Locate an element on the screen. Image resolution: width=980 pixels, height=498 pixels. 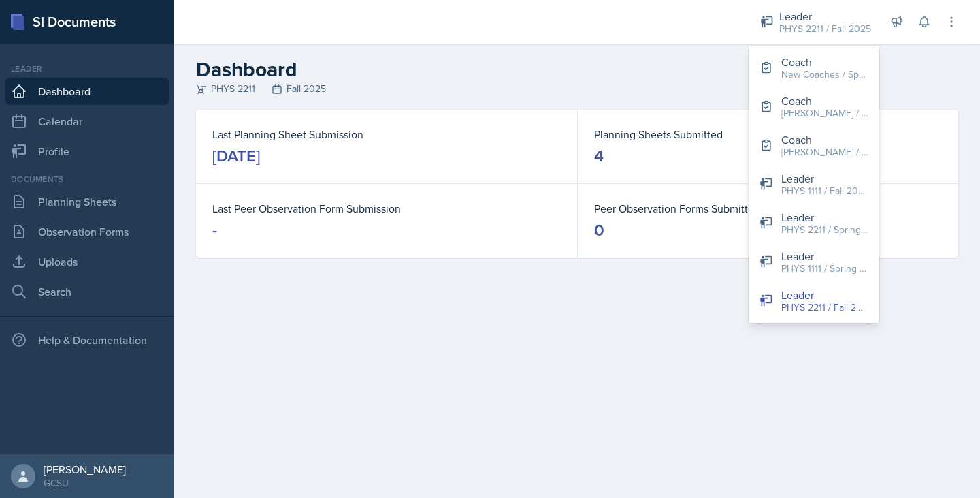
dt: Last Planning Sheet Submission is located at coordinates (387, 134).